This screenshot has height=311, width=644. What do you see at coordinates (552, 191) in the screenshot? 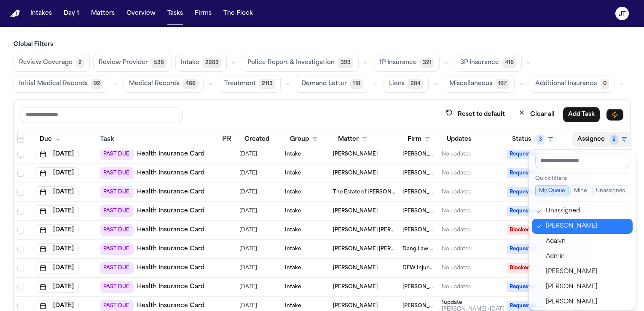
I see `button: My Queue` at bounding box center [552, 191].